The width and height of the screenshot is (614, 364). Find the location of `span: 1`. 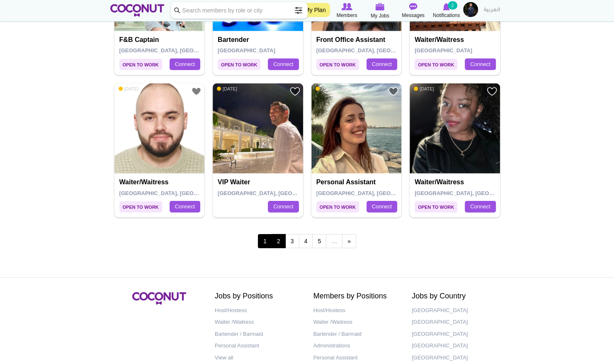

span: 1 is located at coordinates (266, 241).